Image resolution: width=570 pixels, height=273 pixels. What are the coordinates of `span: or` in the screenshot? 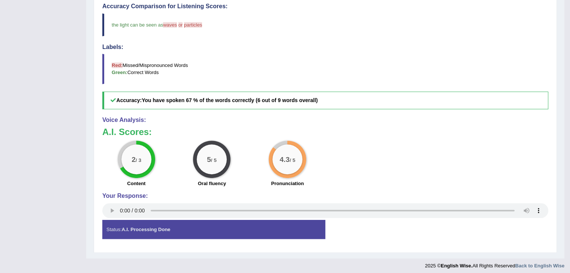 It's located at (181, 25).